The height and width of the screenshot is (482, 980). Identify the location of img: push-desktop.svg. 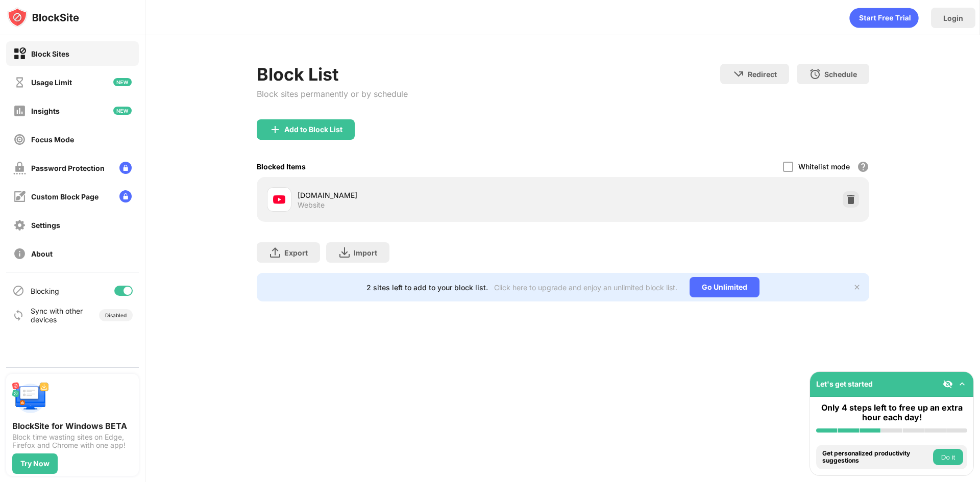
(31, 399).